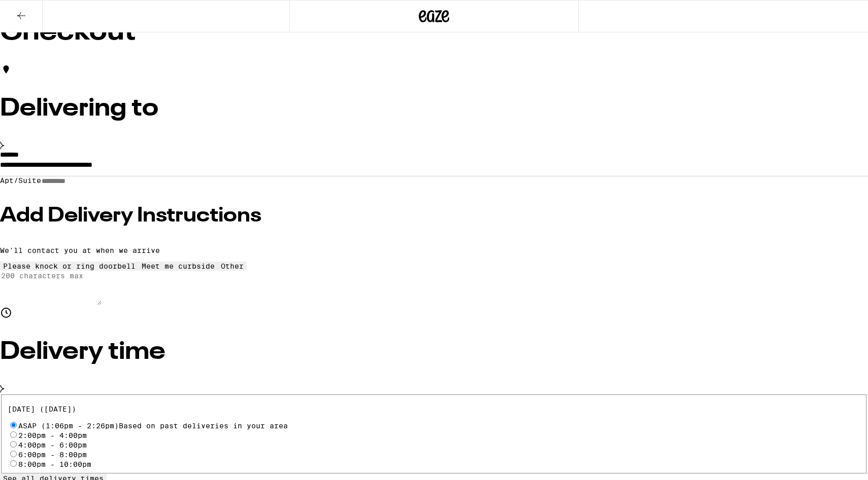 This screenshot has width=868, height=480. I want to click on label: 2:00pm - 4:00pm, so click(52, 435).